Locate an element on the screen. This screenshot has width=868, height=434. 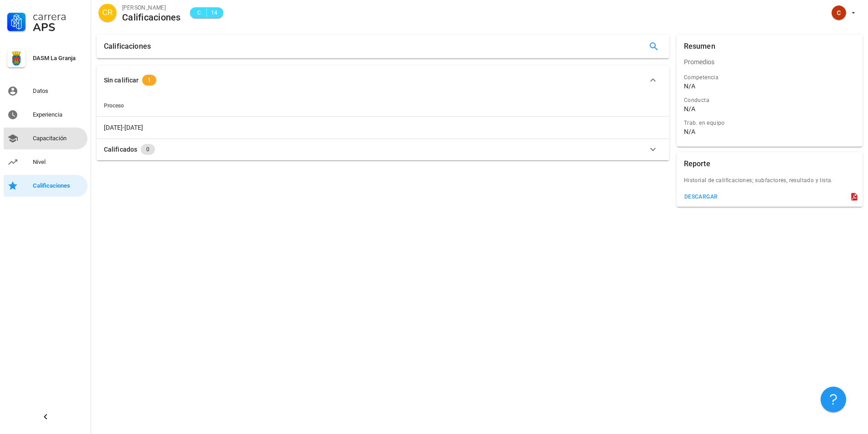
div: DASM La Granja is located at coordinates (59, 59).